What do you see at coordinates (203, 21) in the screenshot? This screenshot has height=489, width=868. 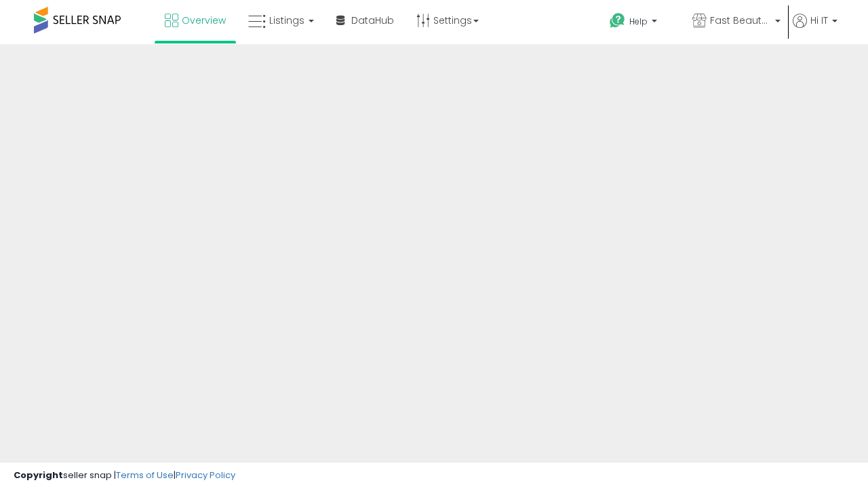 I see `span: Overview` at bounding box center [203, 21].